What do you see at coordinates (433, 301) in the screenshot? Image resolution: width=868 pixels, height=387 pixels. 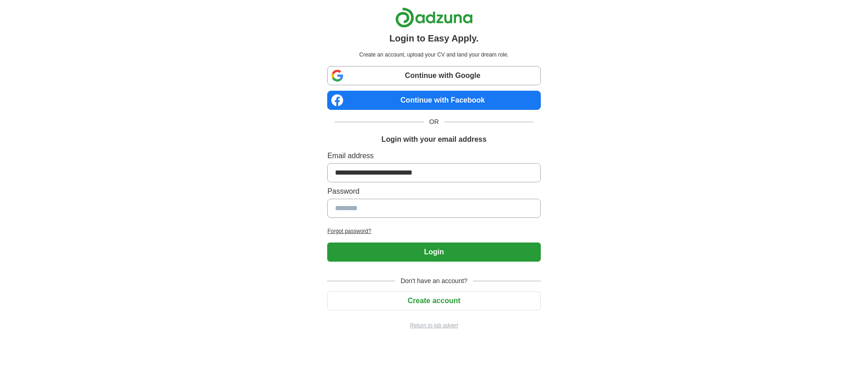 I see `button: Create account` at bounding box center [433, 301].